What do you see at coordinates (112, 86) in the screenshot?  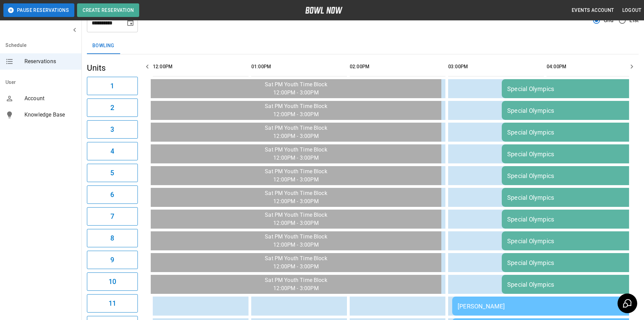 I see `h6: 1` at bounding box center [112, 86].